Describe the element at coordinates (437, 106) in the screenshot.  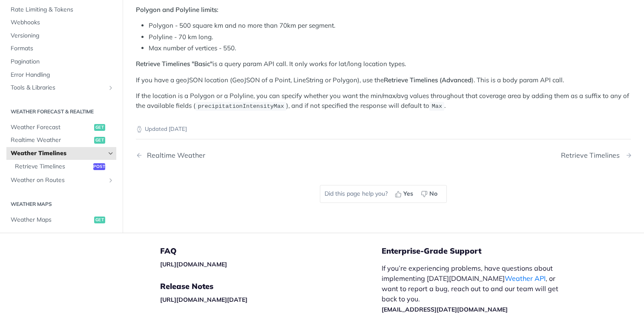
I see `span: Max` at that location.